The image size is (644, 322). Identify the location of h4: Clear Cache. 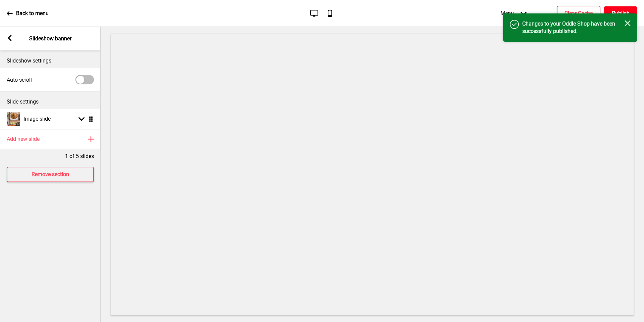
(579, 13).